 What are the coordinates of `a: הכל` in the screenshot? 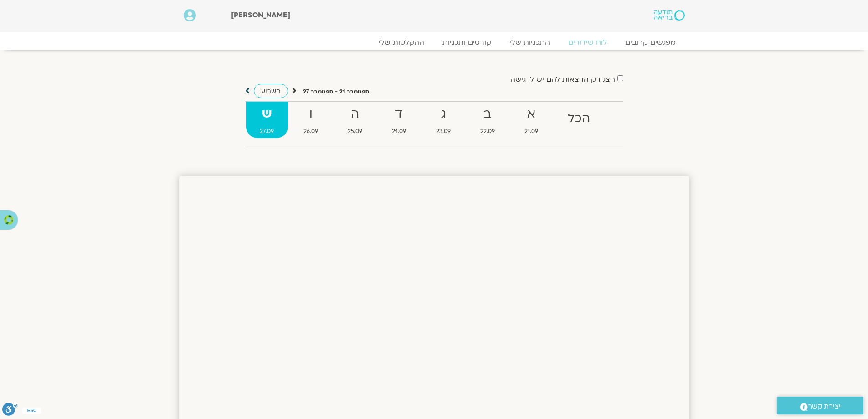 It's located at (579, 120).